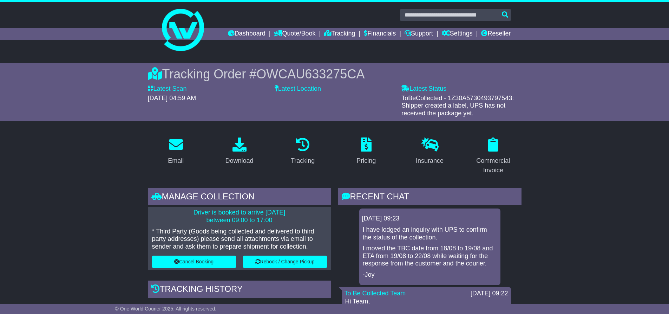  I want to click on a: Reseller, so click(496, 34).